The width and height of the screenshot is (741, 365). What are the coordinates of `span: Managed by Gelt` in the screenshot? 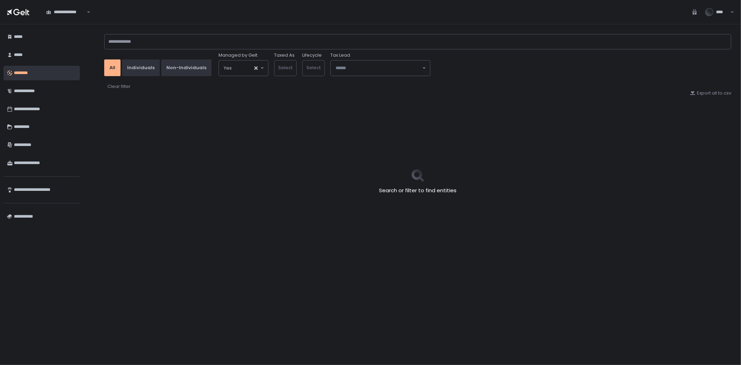 It's located at (238, 55).